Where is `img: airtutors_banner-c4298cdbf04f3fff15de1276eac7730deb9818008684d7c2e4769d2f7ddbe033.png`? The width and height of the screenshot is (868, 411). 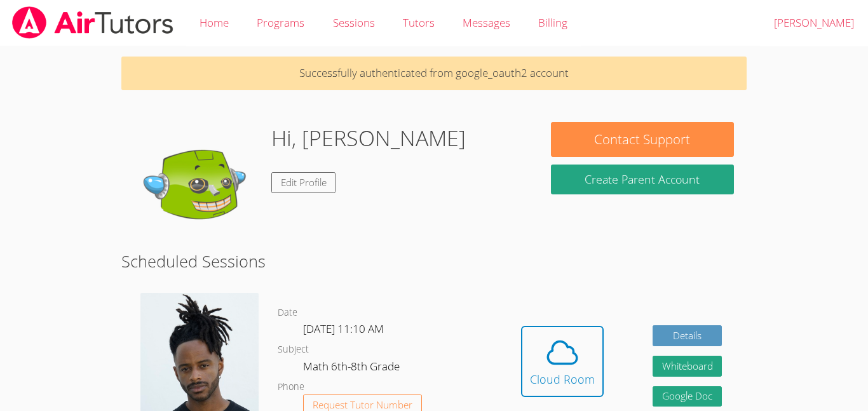 img: airtutors_banner-c4298cdbf04f3fff15de1276eac7730deb9818008684d7c2e4769d2f7ddbe033.png is located at coordinates (93, 22).